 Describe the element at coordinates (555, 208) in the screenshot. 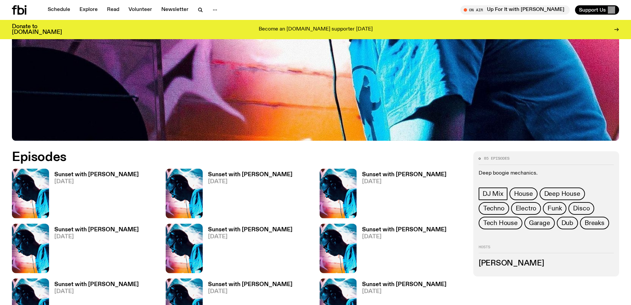

I see `span: Funk` at that location.